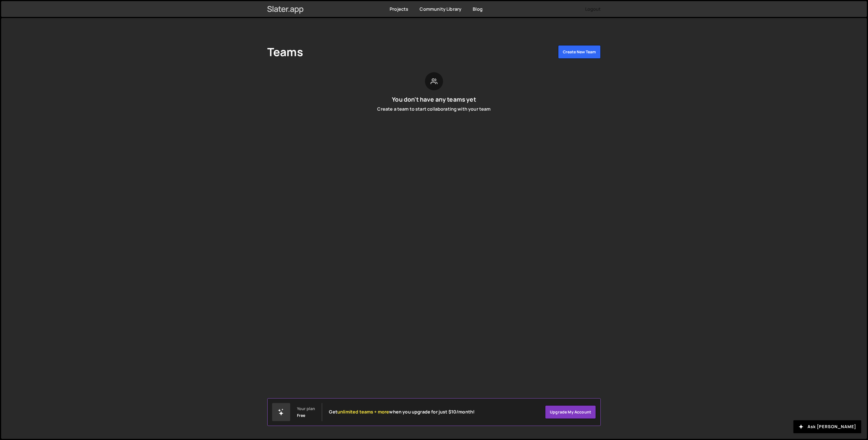 The width and height of the screenshot is (868, 440). What do you see at coordinates (306, 409) in the screenshot?
I see `div: Your plan` at bounding box center [306, 409].